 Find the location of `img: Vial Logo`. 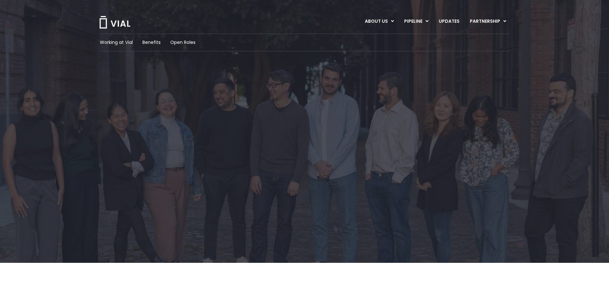

img: Vial Logo is located at coordinates (115, 22).